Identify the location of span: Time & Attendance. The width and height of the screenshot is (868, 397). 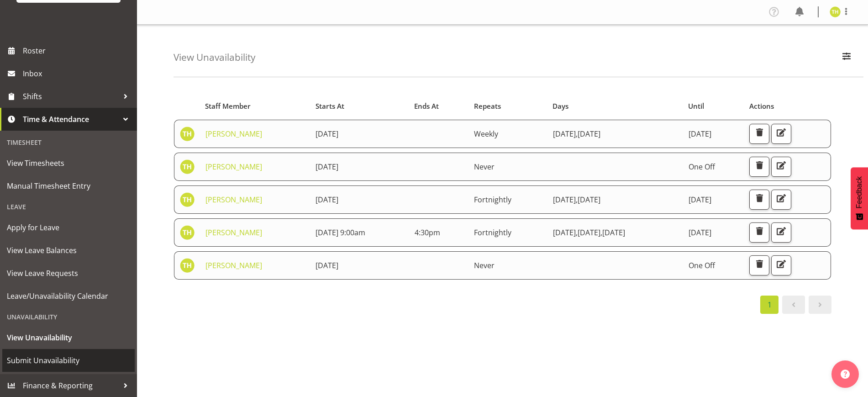
(71, 119).